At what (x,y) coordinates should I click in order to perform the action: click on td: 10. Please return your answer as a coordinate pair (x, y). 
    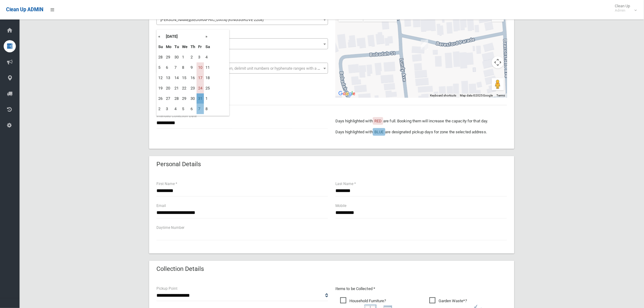
    Looking at the image, I should click on (200, 68).